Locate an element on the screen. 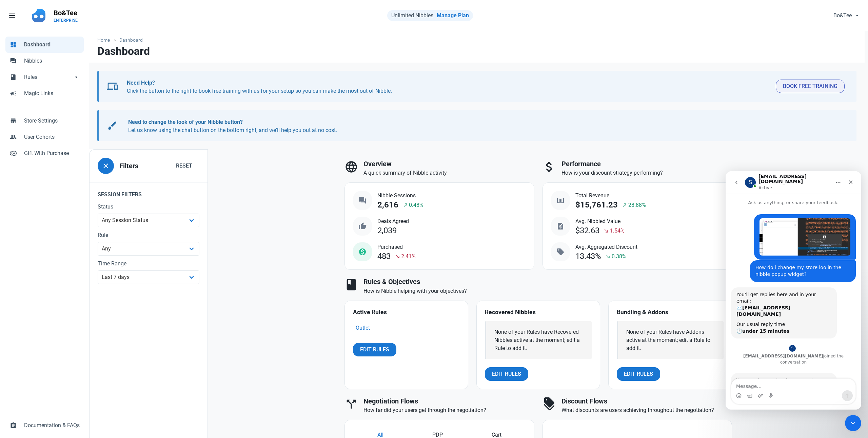 The height and width of the screenshot is (438, 868). p: How far did your users get through the negotiation? is located at coordinates (449, 410).